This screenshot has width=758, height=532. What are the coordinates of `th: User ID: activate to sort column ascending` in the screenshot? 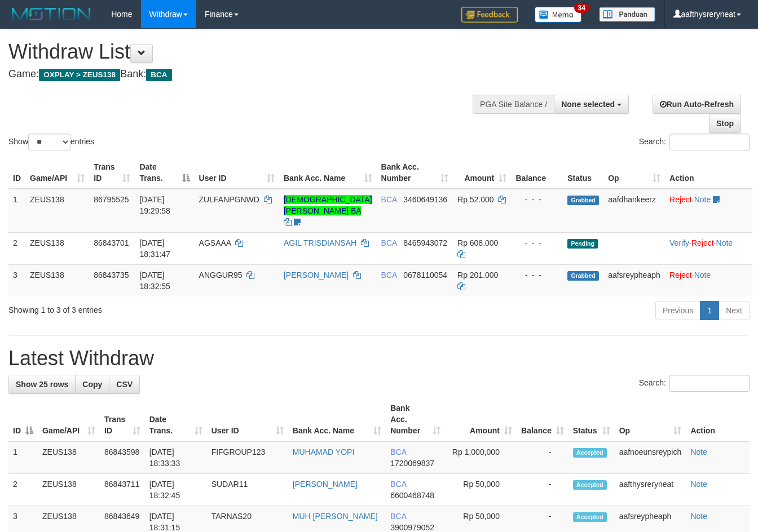 It's located at (237, 172).